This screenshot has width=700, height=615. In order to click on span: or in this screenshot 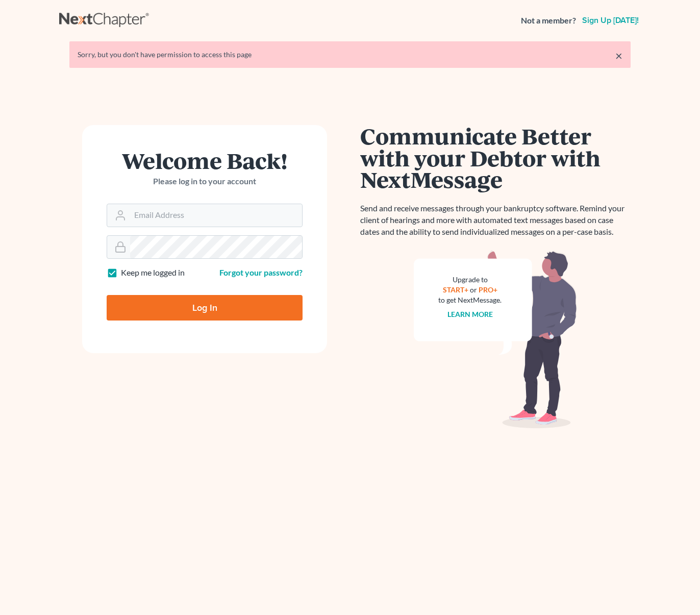, I will do `click(473, 289)`.